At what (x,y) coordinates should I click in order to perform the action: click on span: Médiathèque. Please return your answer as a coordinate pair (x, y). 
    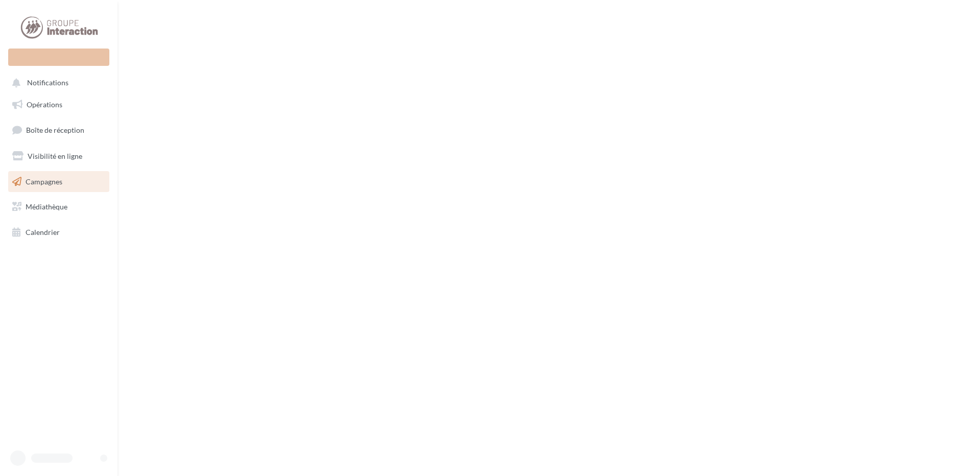
    Looking at the image, I should click on (47, 207).